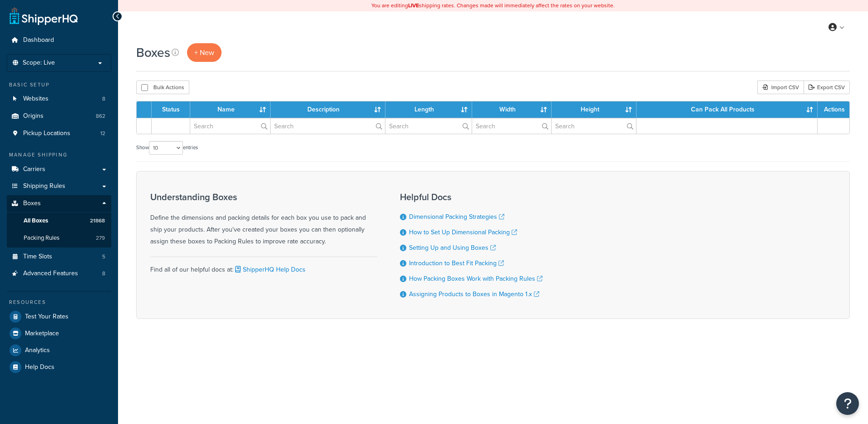 This screenshot has width=868, height=424. I want to click on a: Boxes, so click(59, 203).